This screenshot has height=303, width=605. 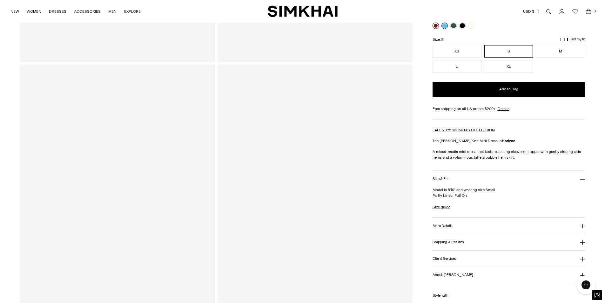 I want to click on a: MEN, so click(x=112, y=11).